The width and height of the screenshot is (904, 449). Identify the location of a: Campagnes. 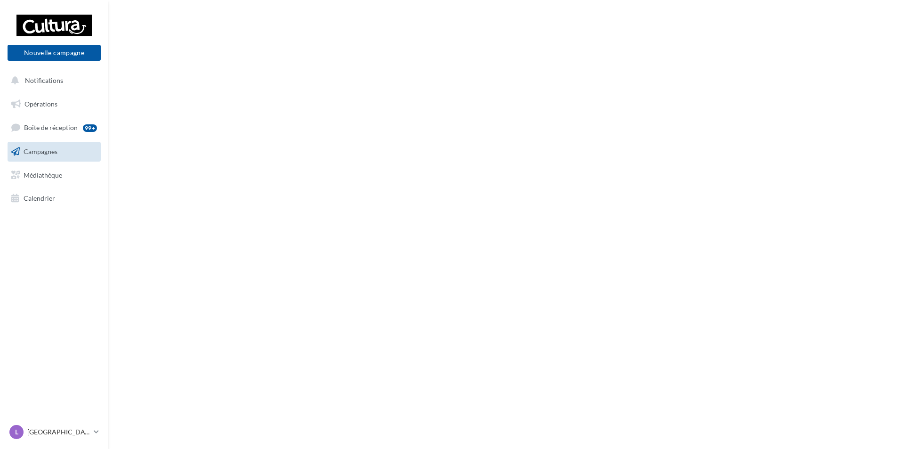
(54, 152).